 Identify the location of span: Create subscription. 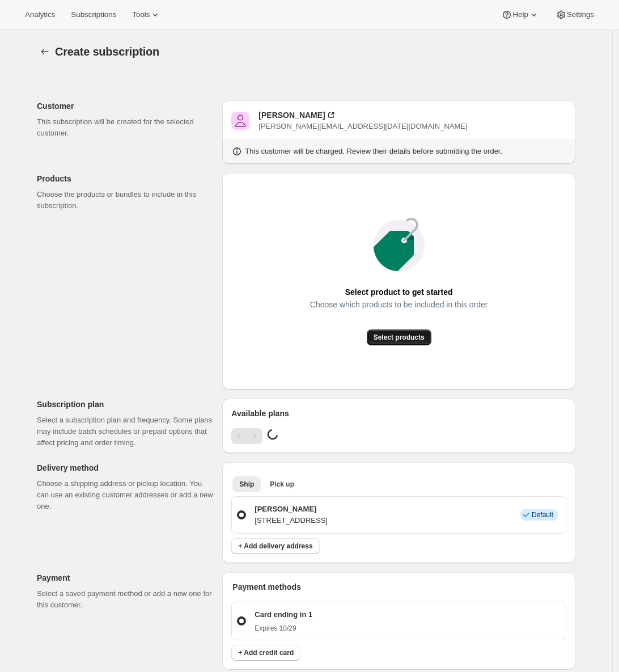
(107, 51).